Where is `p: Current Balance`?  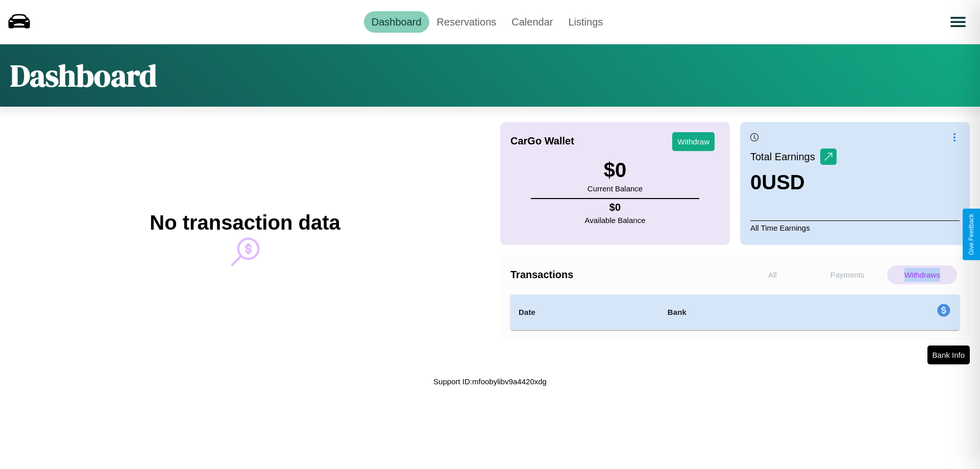 p: Current Balance is located at coordinates (615, 188).